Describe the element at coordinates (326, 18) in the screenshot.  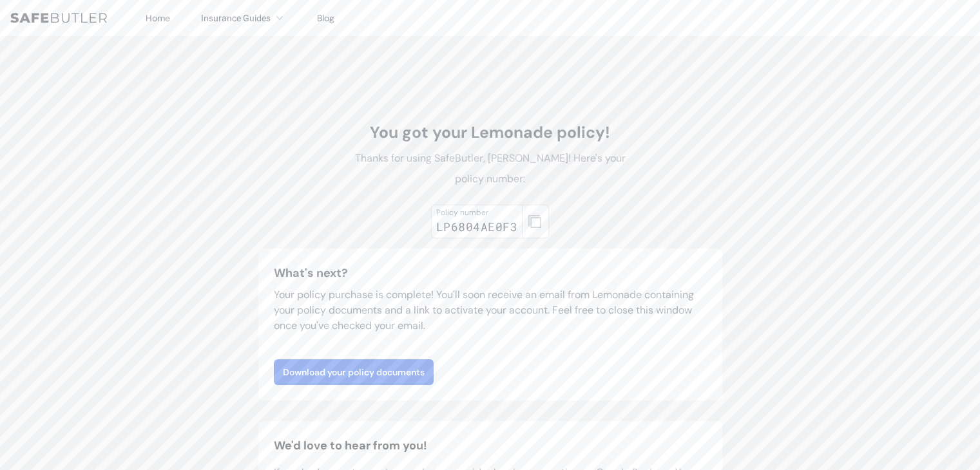
I see `a: Blog` at that location.